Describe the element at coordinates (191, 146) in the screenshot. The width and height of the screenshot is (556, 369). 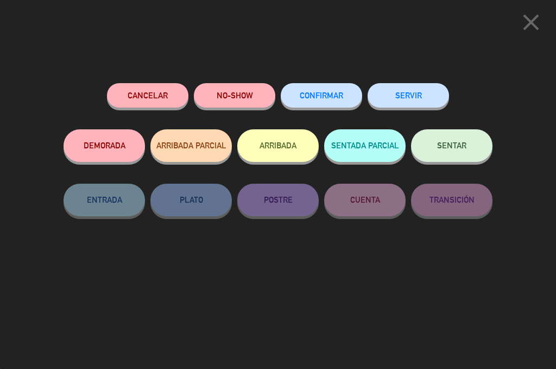
I see `button: ARRIBADA PARCIAL` at that location.